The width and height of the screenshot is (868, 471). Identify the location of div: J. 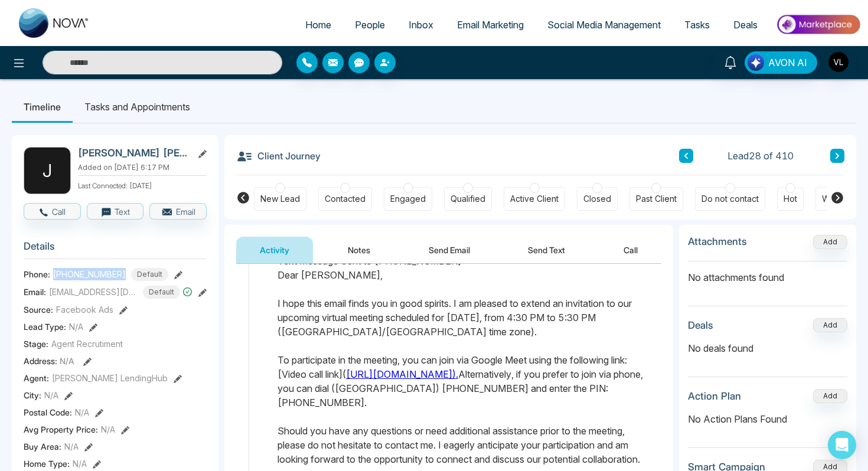
(47, 171).